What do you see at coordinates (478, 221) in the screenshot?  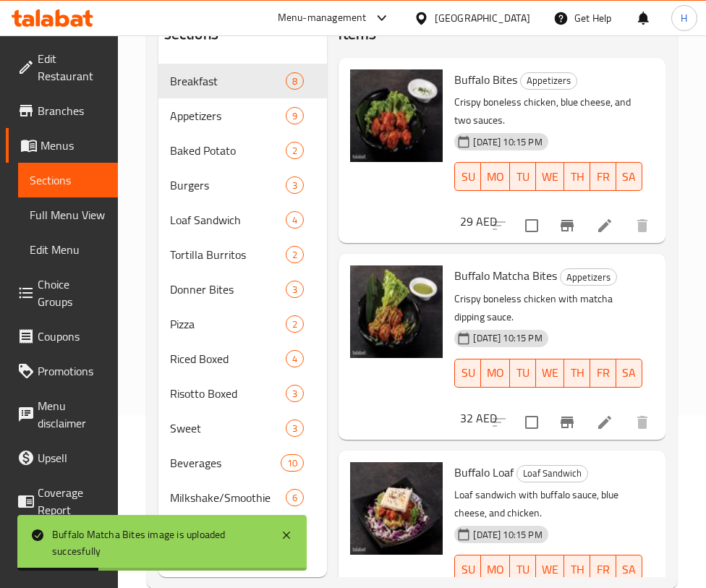 I see `h6: 29 AED` at bounding box center [478, 221].